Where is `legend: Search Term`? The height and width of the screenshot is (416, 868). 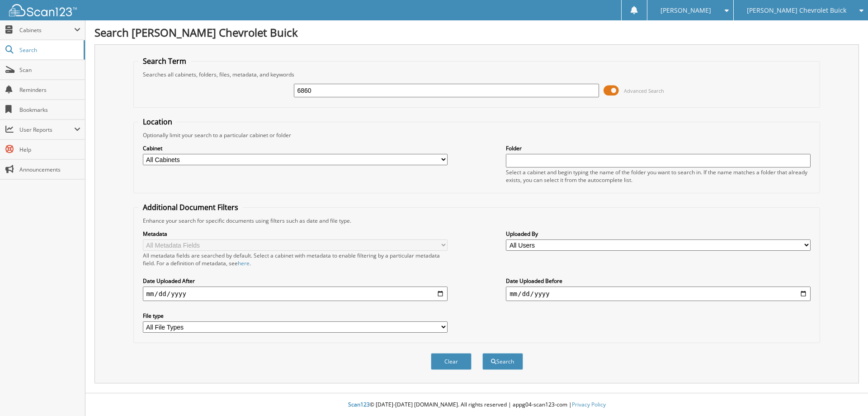 legend: Search Term is located at coordinates (164, 61).